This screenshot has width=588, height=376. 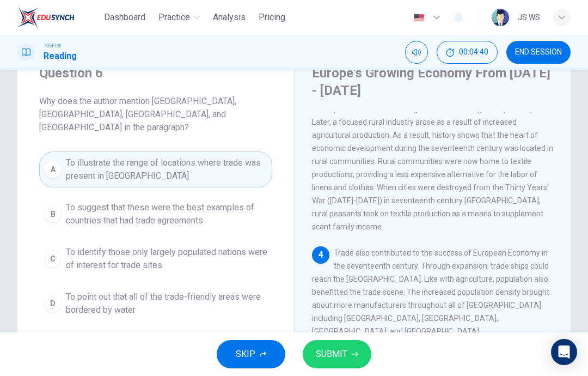 What do you see at coordinates (229, 18) in the screenshot?
I see `button: Analysis` at bounding box center [229, 18].